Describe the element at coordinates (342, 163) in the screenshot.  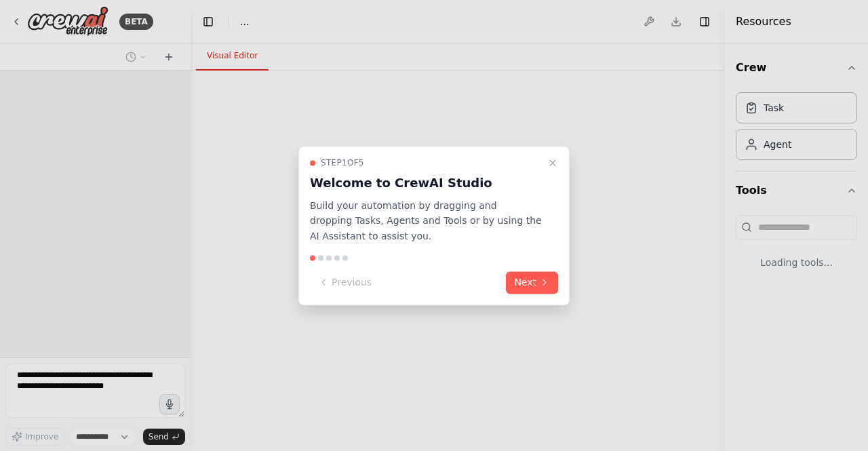
I see `span: Step 1 of 5` at that location.